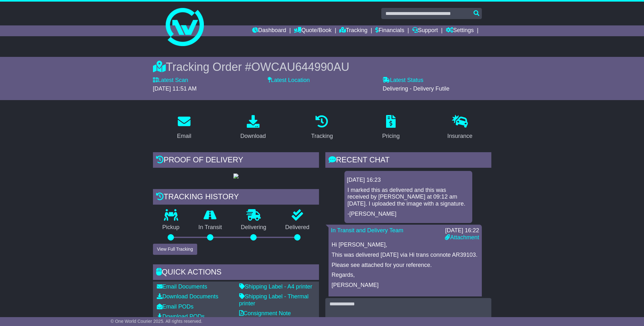  Describe the element at coordinates (462, 237) in the screenshot. I see `a: Attachment` at that location.